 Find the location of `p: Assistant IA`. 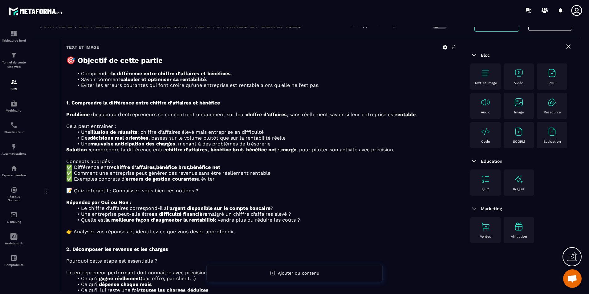

p: Assistant IA is located at coordinates (14, 243).